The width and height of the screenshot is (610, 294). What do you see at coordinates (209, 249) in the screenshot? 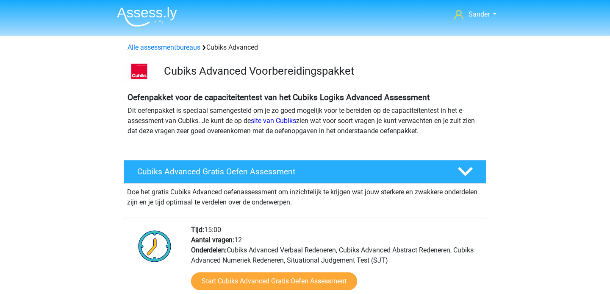
I see `b: Onderdelen:` at bounding box center [209, 249].